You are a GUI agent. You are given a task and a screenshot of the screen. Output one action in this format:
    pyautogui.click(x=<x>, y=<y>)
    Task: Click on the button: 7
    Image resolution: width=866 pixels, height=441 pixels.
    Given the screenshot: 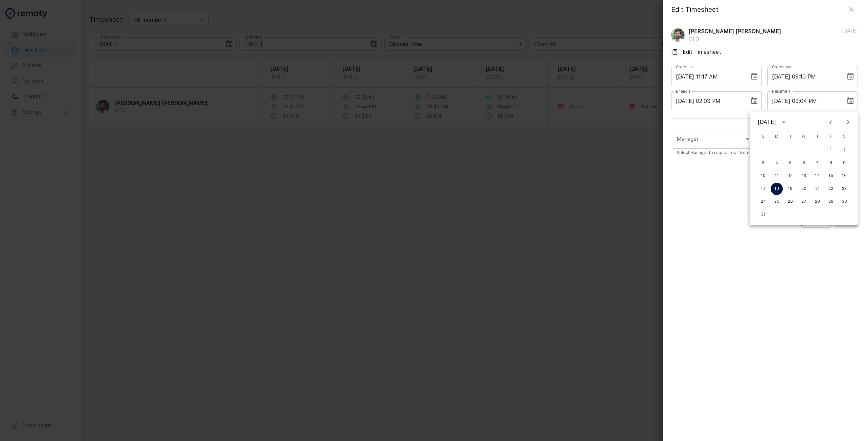 What is the action you would take?
    pyautogui.click(x=817, y=163)
    